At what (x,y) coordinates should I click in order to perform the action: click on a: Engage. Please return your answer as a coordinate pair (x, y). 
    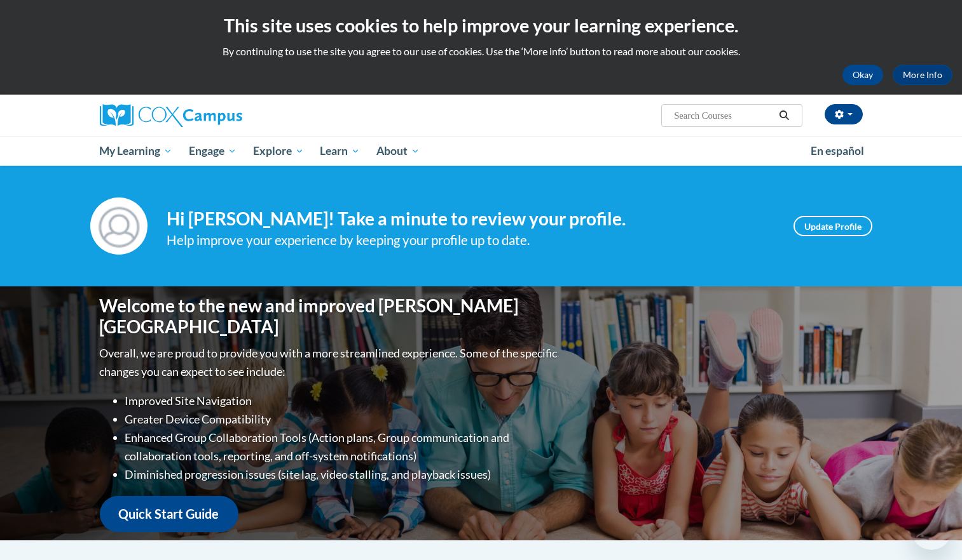
    Looking at the image, I should click on (213, 151).